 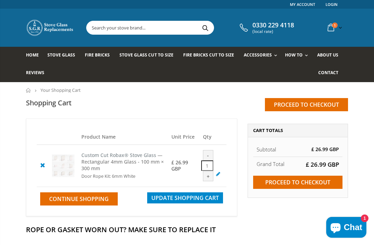 I want to click on inbox-online-store-chat: Shopify online store chat, so click(x=346, y=228).